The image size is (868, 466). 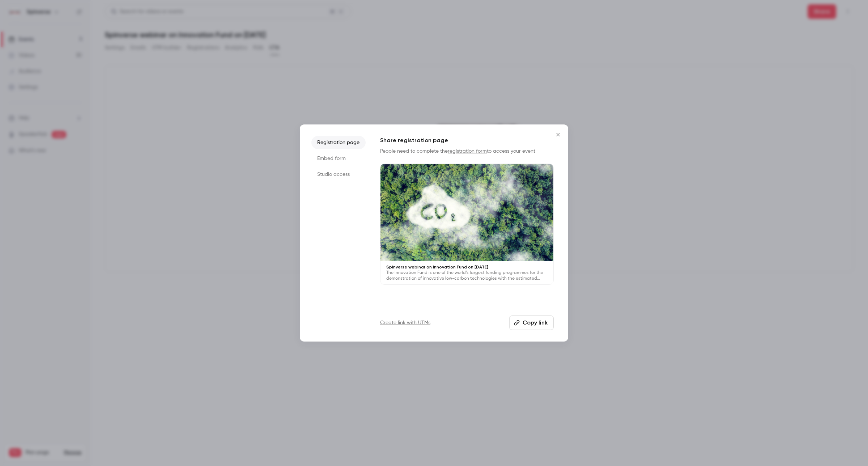 I want to click on a: Create link with UTMs, so click(x=406, y=323).